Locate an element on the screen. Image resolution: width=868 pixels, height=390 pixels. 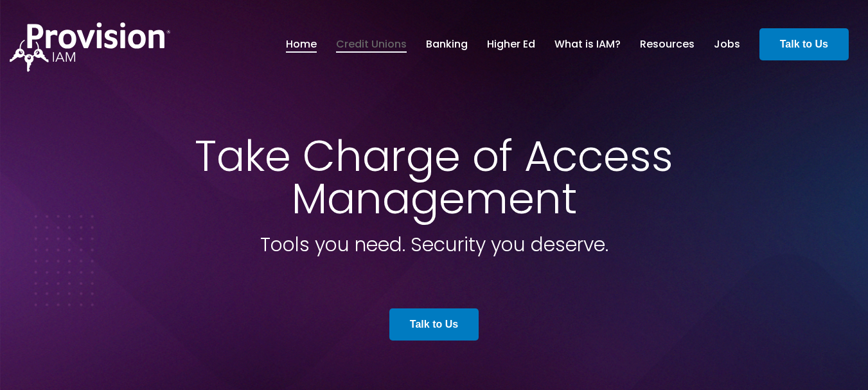
a: Higher Ed is located at coordinates (511, 44).